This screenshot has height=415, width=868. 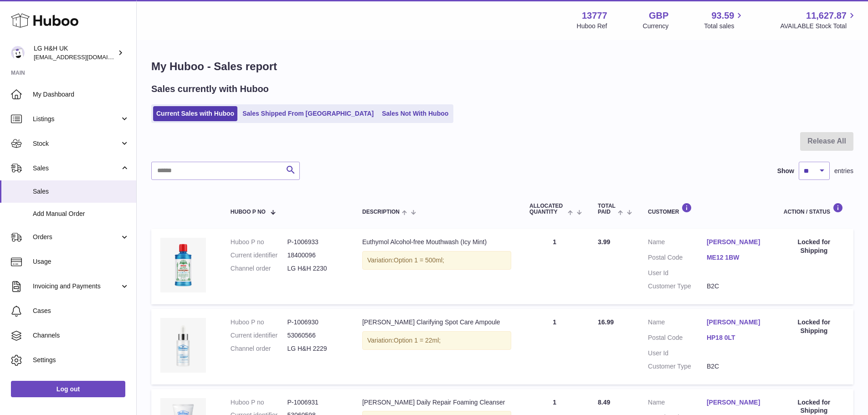 What do you see at coordinates (17, 53) in the screenshot?
I see `img: veechen@lghnh.co.uk` at bounding box center [17, 53].